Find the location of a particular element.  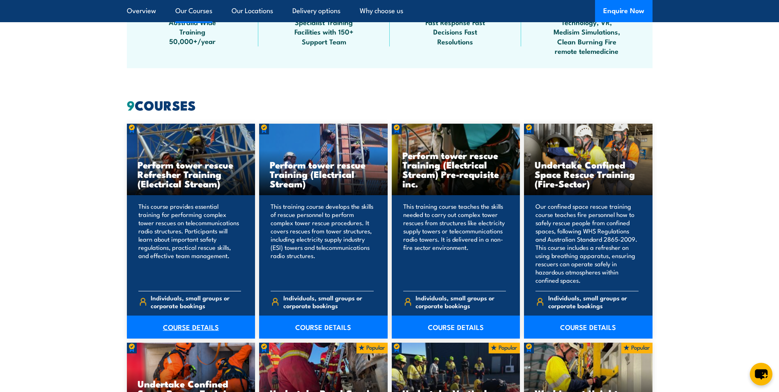

h3: Perform tower rescue Refresher Training (Electrical Stream) is located at coordinates (191, 174).